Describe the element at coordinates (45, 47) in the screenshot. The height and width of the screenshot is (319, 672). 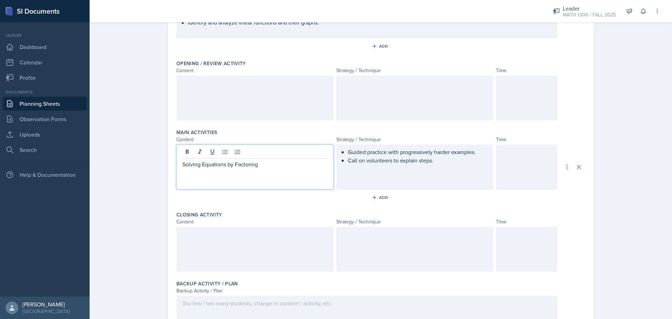
I see `a: Dashboard` at that location.